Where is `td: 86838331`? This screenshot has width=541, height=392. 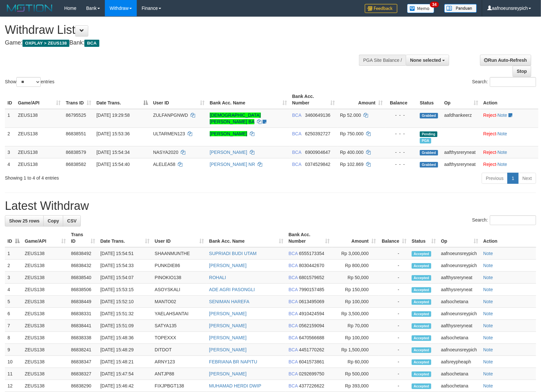 td: 86838331 is located at coordinates (83, 314).